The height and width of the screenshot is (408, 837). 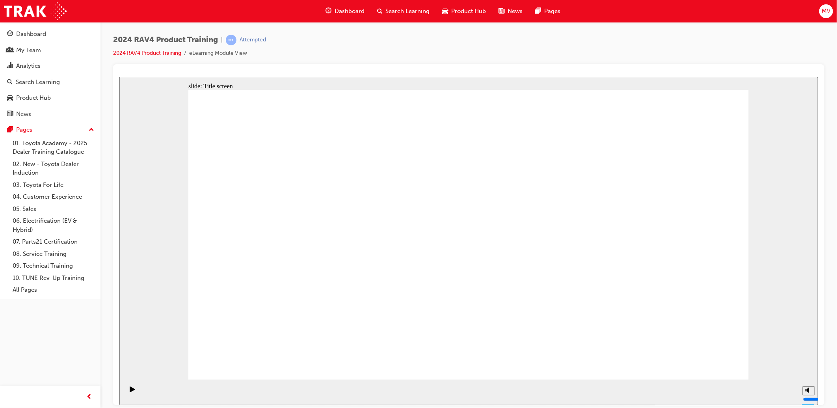 What do you see at coordinates (35, 11) in the screenshot?
I see `a: Trak` at bounding box center [35, 11].